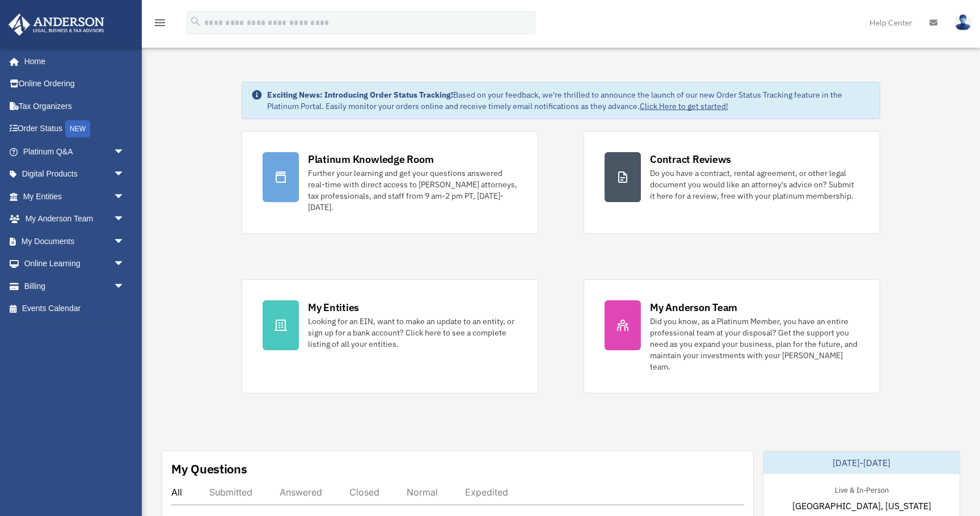 The height and width of the screenshot is (516, 980). I want to click on a: My Anderson Teamarrow_drop_down, so click(75, 219).